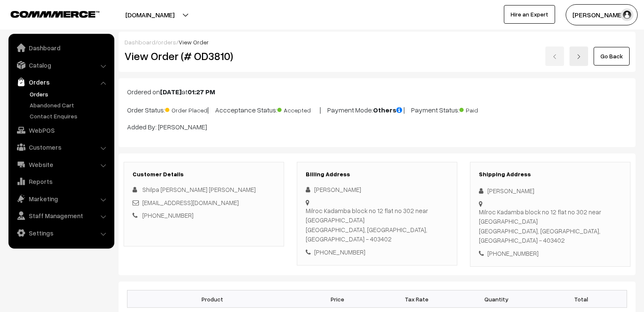 This screenshot has height=312, width=644. What do you see at coordinates (194, 42) in the screenshot?
I see `span: View Order` at bounding box center [194, 42].